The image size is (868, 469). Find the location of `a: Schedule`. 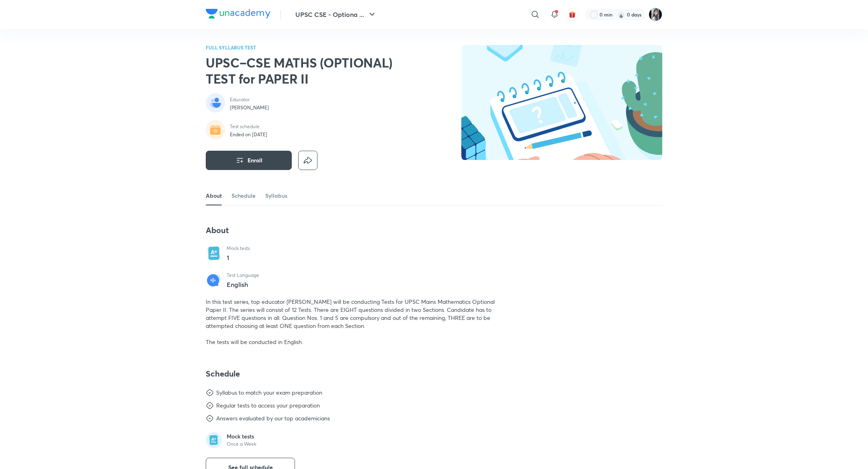

a: Schedule is located at coordinates (244, 195).